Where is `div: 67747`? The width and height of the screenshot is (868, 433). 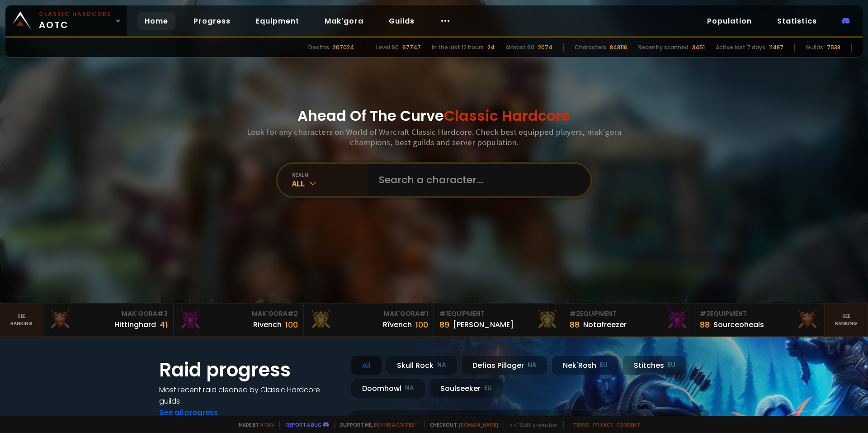 div: 67747 is located at coordinates (412, 48).